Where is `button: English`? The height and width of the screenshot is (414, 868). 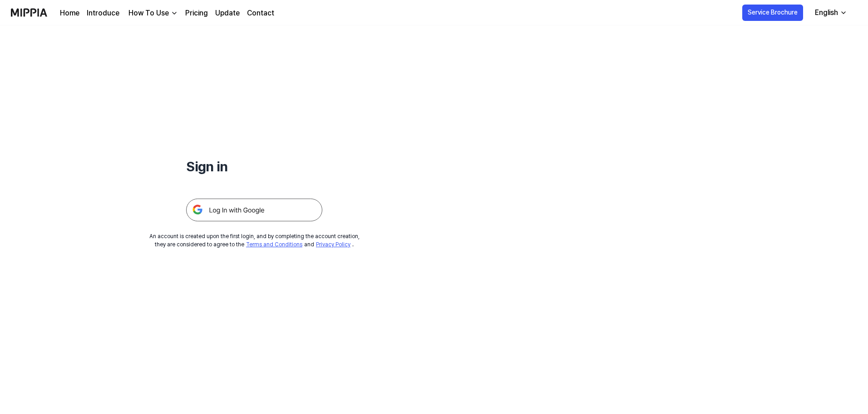 button: English is located at coordinates (830, 13).